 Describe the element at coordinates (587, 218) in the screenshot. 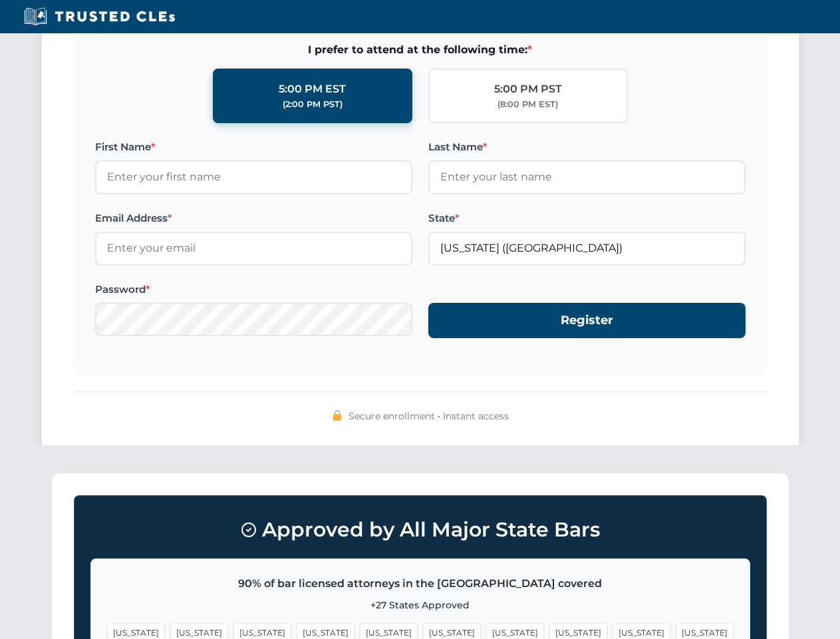

I see `label: State` at that location.